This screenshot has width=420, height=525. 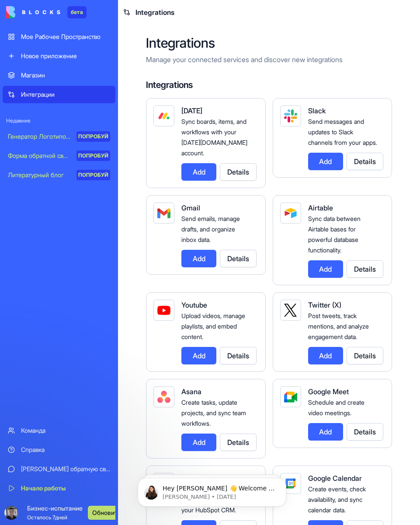 I want to click on ya-tr-span: Форма обратной связи, so click(x=40, y=155).